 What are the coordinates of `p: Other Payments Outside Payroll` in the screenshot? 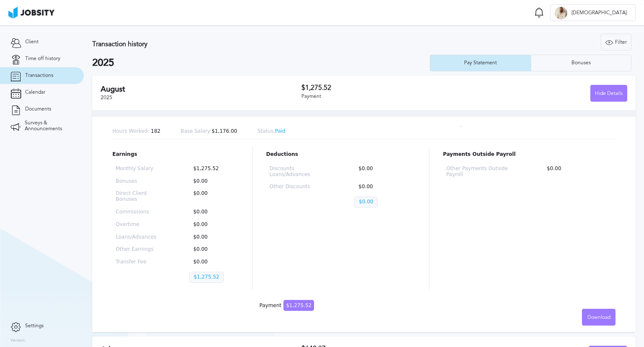 It's located at (481, 172).